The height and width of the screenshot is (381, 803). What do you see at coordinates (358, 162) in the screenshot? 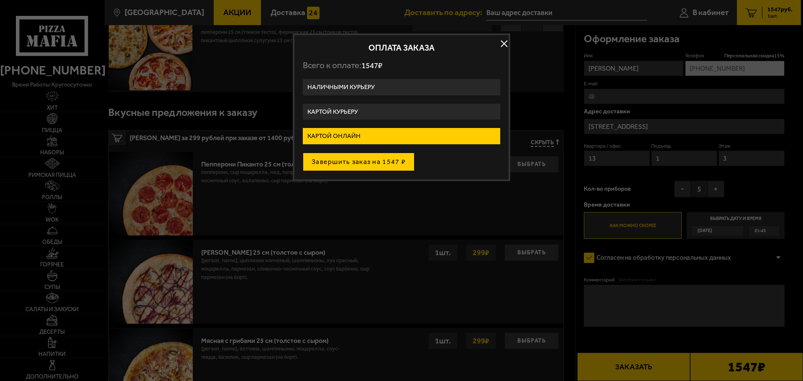
I see `button: Завершить заказ на 1547 ₽` at bounding box center [358, 162].